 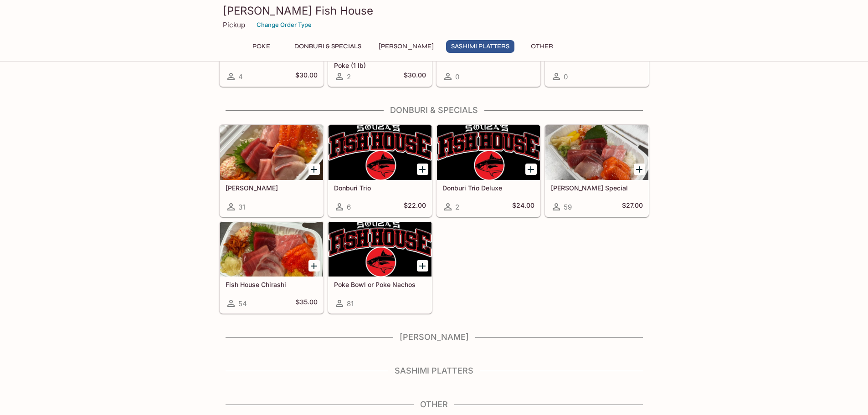 I want to click on h5: $27.00, so click(x=633, y=207).